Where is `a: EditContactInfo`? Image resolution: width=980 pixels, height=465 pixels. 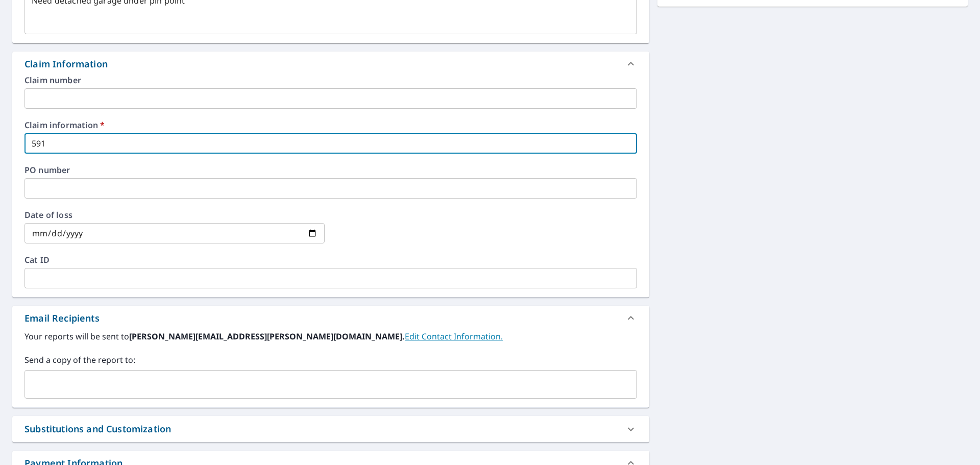
a: EditContactInfo is located at coordinates (454, 336).